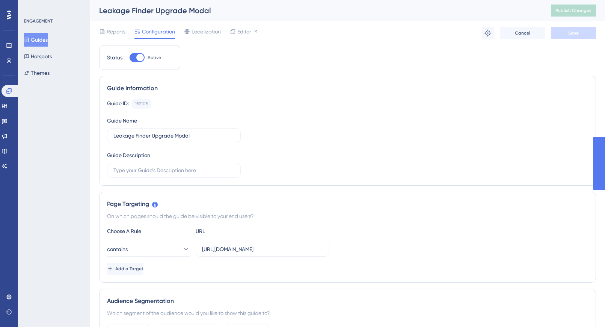  Describe the element at coordinates (574, 11) in the screenshot. I see `span: Publish Changes` at that location.